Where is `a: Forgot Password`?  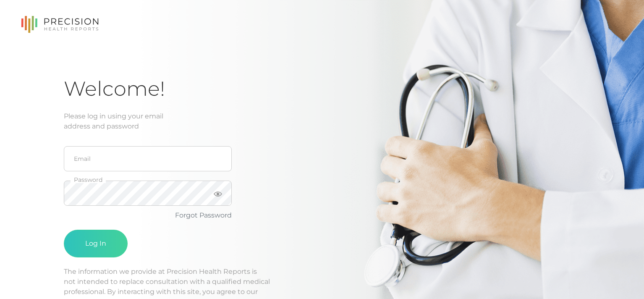
a: Forgot Password is located at coordinates (203, 215).